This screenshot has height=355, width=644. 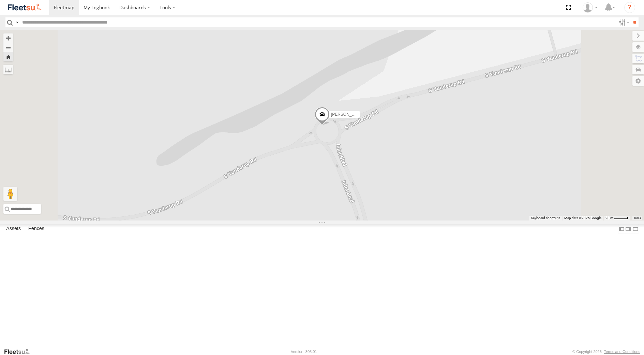 I want to click on div: Version: 305.01, so click(x=304, y=351).